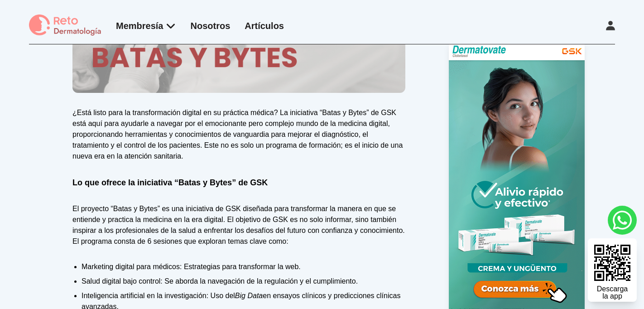 This screenshot has height=309, width=644. I want to click on li: Salud digital bajo control: Se aborda la navegación de la regulación y el cumplimiento., so click(243, 282).